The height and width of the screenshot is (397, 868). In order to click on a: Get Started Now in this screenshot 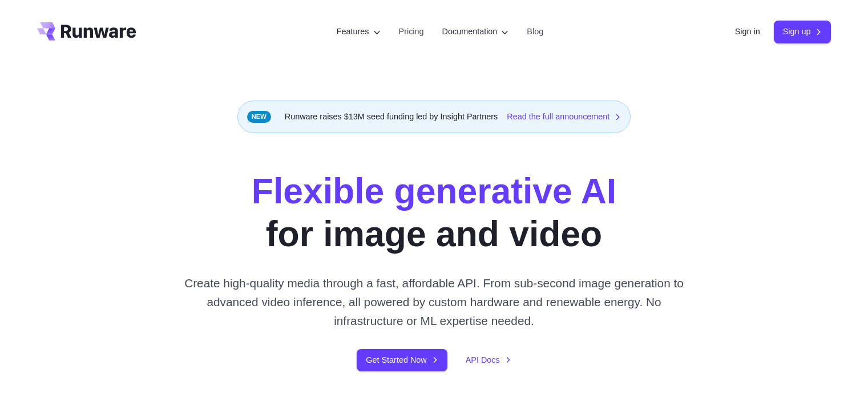, I will do `click(402, 360)`.